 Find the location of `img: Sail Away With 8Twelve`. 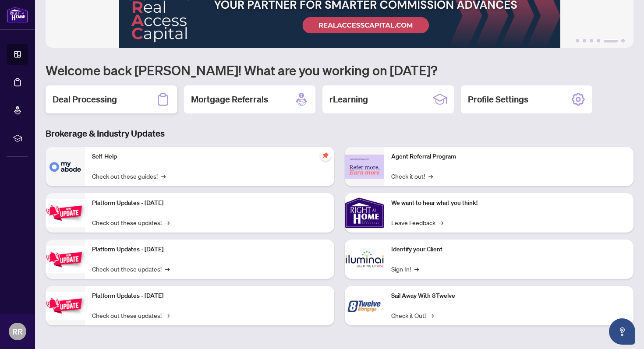

img: Sail Away With 8Twelve is located at coordinates (364, 306).